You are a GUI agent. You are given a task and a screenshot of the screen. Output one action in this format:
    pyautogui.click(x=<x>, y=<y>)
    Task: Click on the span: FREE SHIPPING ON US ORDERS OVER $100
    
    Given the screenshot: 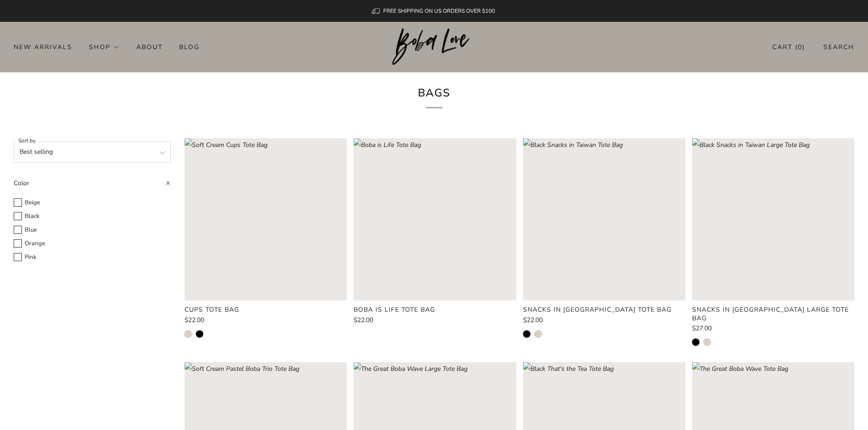 What is the action you would take?
    pyautogui.click(x=439, y=11)
    